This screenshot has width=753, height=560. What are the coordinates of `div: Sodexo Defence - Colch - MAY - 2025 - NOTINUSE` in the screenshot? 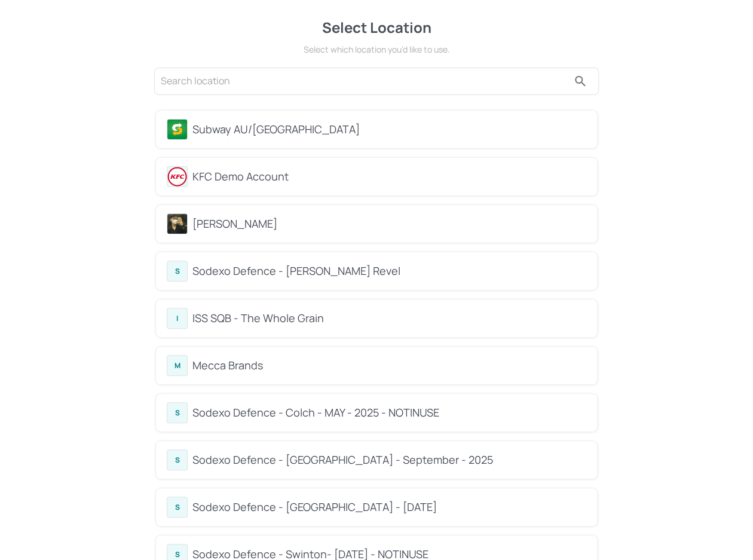 It's located at (389, 413).